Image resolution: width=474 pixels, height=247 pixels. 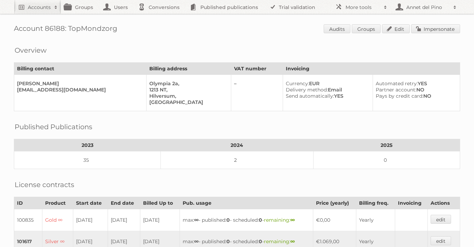 What do you see at coordinates (44, 185) in the screenshot?
I see `h2: License contracts` at bounding box center [44, 185].